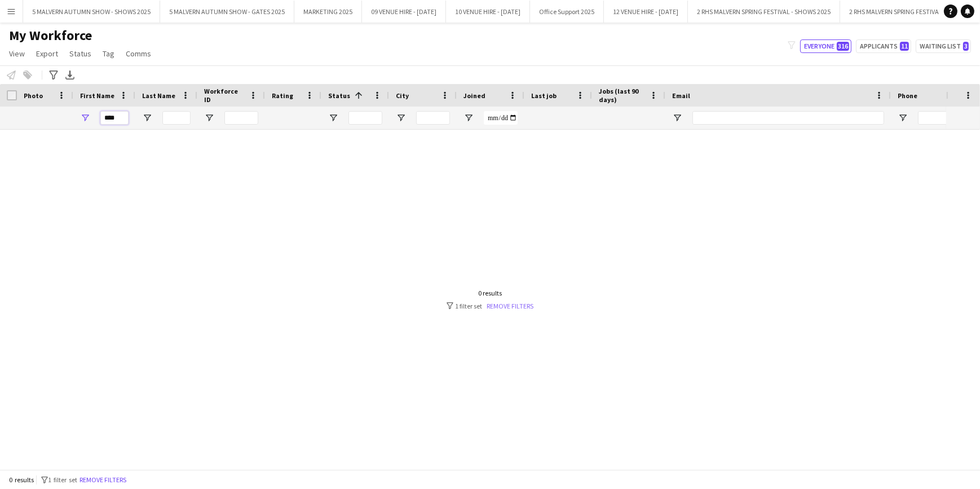 The height and width of the screenshot is (489, 980). Describe the element at coordinates (328, 11) in the screenshot. I see `button: MARKETING 2025` at that location.